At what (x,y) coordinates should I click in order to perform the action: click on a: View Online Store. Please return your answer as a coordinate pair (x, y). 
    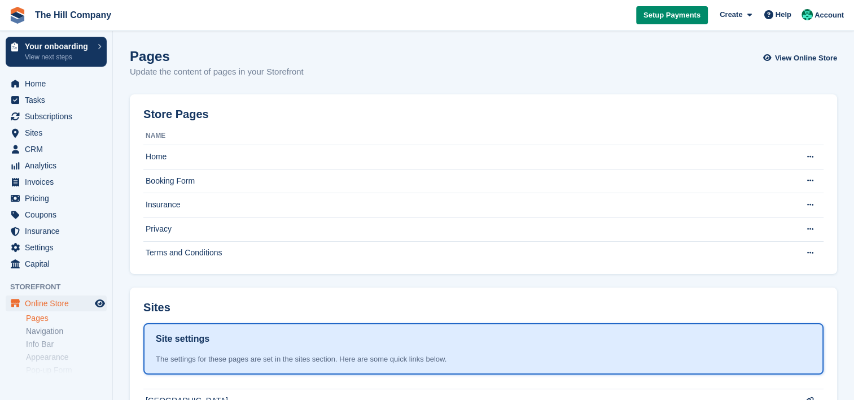
    Looking at the image, I should click on (802, 58).